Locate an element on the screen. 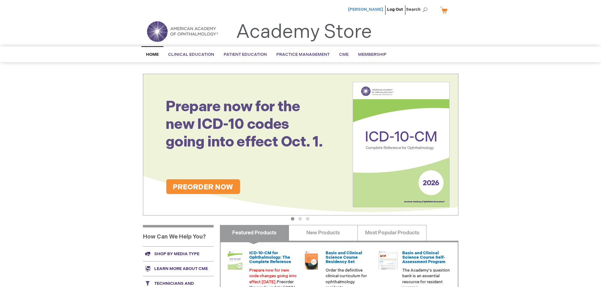  span: Practice Management is located at coordinates (303, 55).